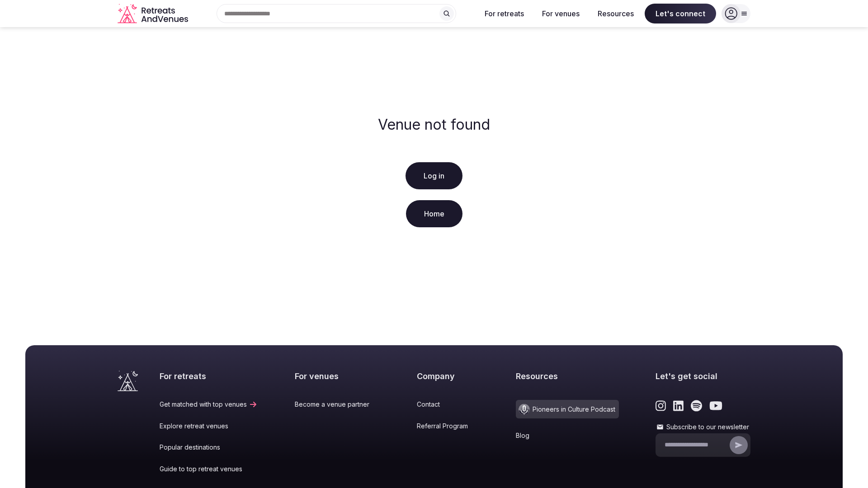 This screenshot has height=488, width=868. I want to click on h2: Resources, so click(567, 376).